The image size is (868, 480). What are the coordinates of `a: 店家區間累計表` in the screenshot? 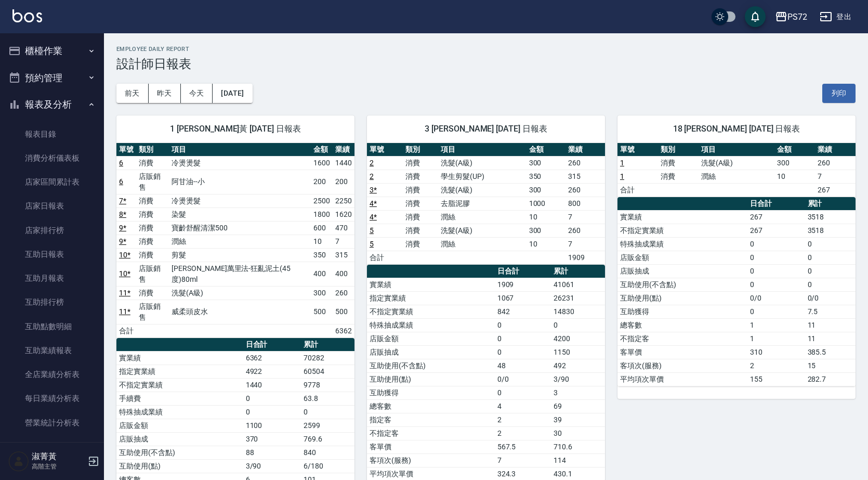 It's located at (52, 182).